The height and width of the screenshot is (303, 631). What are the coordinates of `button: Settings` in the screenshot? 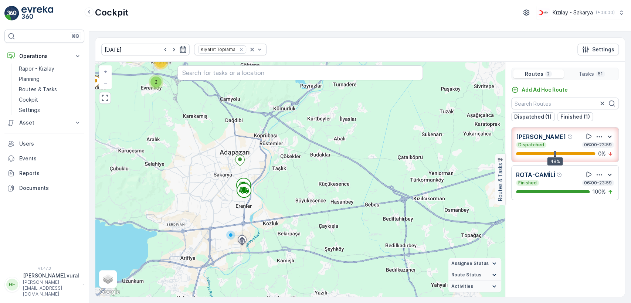 It's located at (598, 50).